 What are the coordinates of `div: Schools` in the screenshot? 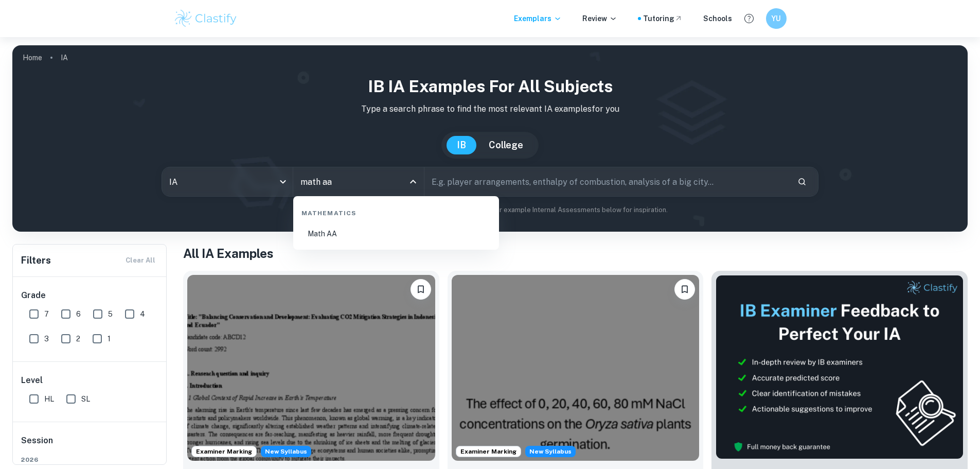 It's located at (718, 18).